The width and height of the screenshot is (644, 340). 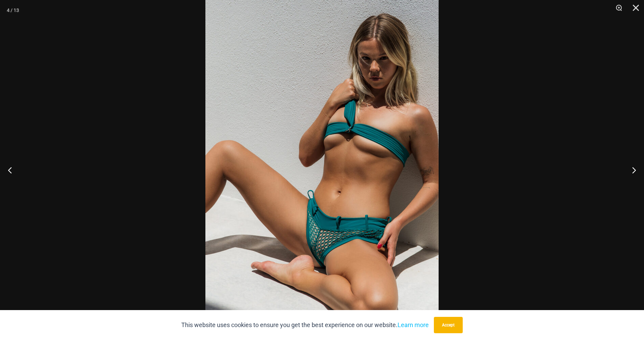 I want to click on p: This website uses cookies to ensure you get the best experience on our website., so click(x=305, y=325).